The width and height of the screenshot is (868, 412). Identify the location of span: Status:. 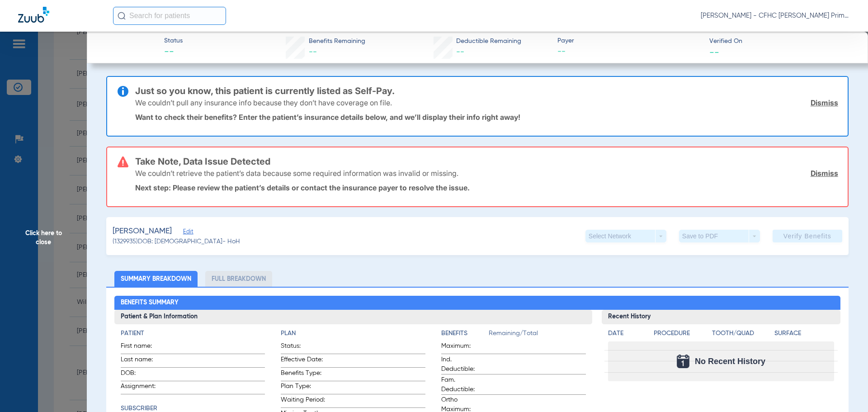
(303, 347).